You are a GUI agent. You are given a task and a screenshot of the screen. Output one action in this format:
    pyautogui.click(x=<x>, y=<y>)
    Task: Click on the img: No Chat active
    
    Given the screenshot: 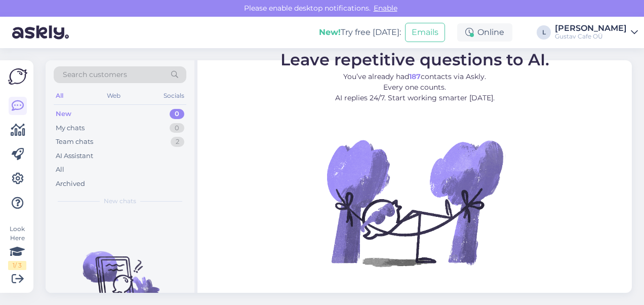 What is the action you would take?
    pyautogui.click(x=415, y=202)
    